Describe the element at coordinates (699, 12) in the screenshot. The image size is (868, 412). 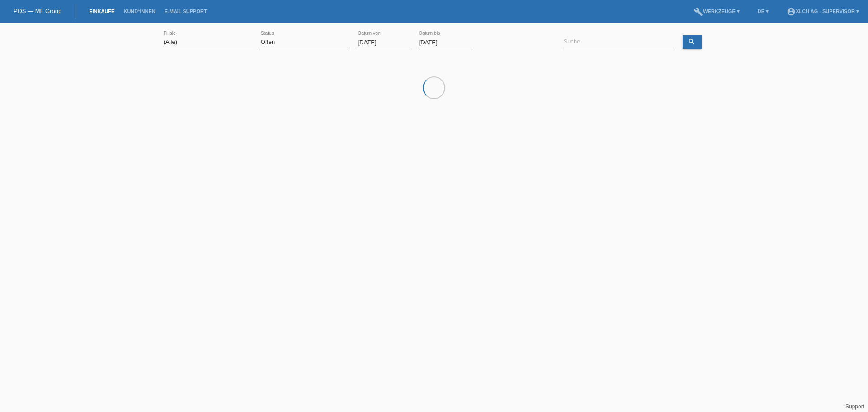
I see `i: build` at that location.